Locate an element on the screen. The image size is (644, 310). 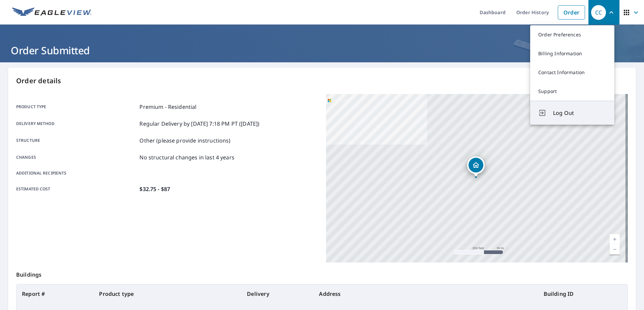
a: Contact Information is located at coordinates (572, 73).